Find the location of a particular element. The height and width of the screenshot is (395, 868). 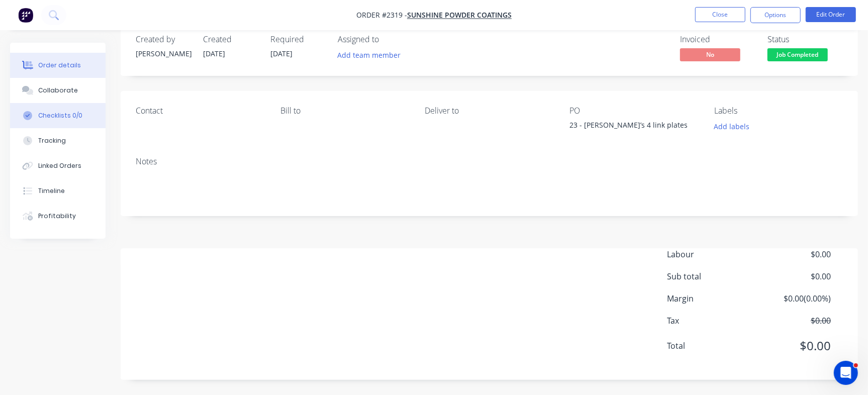

div: Checklists 0/0 is located at coordinates (60, 115).